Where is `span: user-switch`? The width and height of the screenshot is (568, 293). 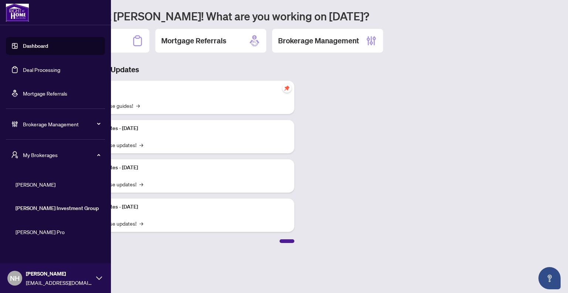 span: user-switch is located at coordinates (15, 155).